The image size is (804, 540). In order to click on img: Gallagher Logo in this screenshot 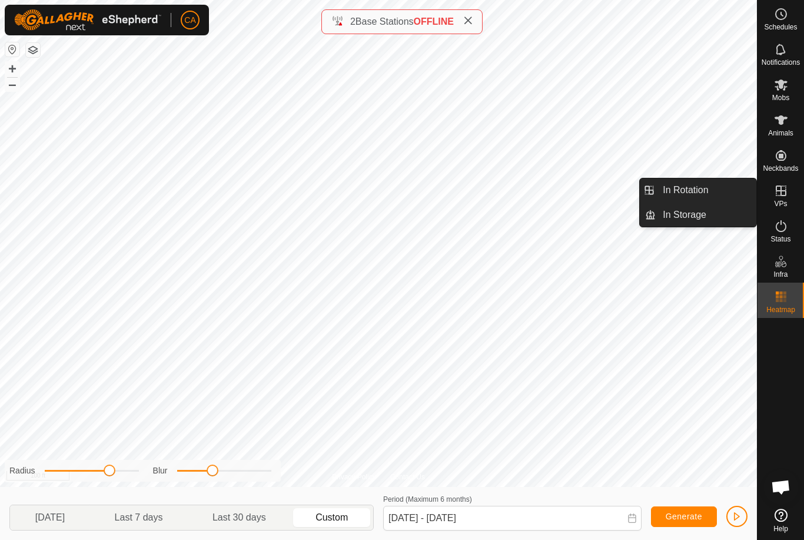, I will do `click(88, 20)`.